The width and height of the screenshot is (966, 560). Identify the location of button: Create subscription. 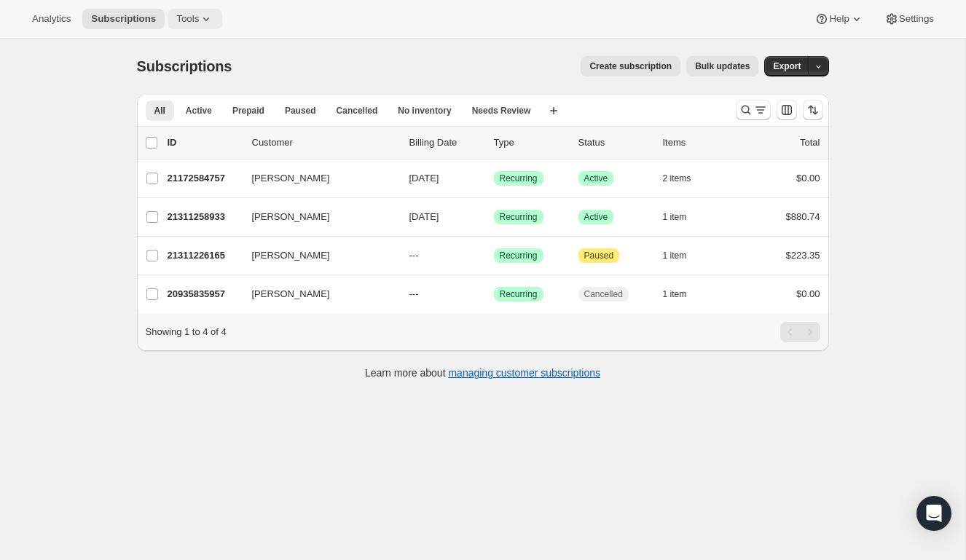
(630, 67).